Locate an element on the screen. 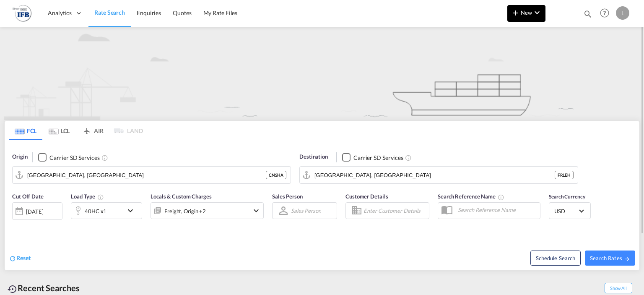  md-icon: icon-backup-restore is located at coordinates (12, 289).